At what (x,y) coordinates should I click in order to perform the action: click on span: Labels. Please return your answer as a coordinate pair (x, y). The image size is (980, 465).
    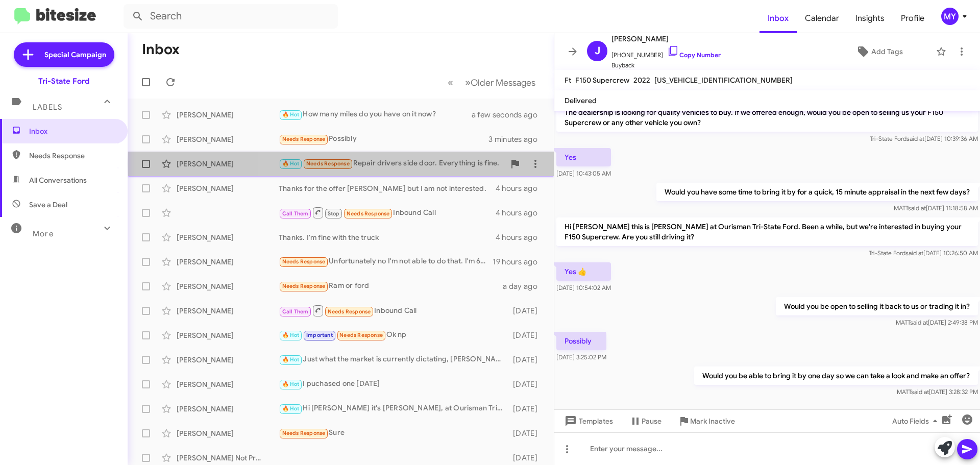
    Looking at the image, I should click on (48, 108).